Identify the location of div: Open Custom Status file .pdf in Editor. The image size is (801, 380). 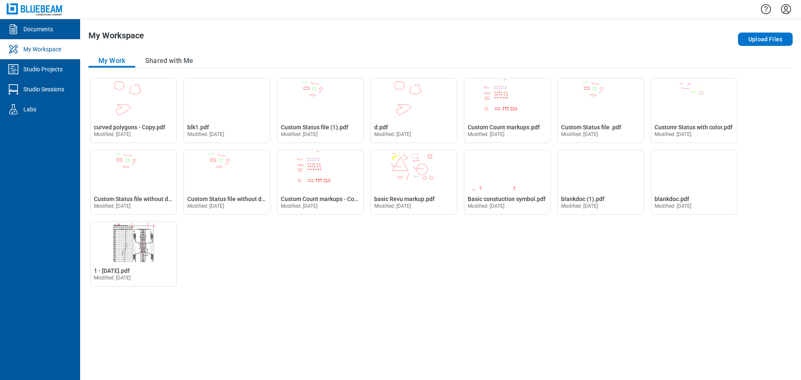
(601, 111).